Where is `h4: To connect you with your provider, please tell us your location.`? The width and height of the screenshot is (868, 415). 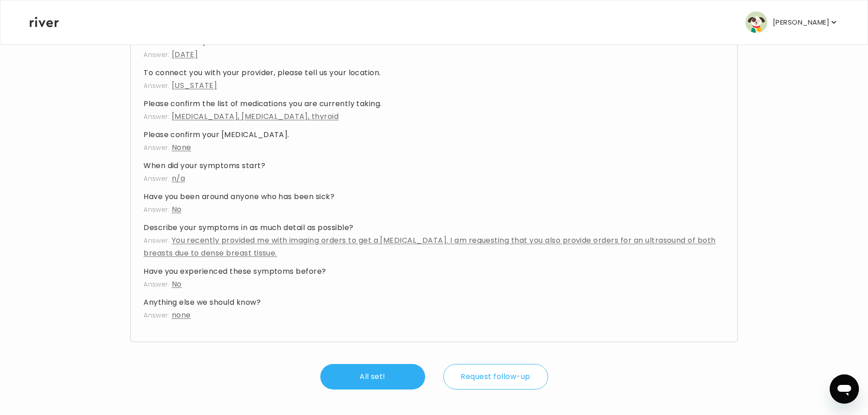 h4: To connect you with your provider, please tell us your location. is located at coordinates (434, 73).